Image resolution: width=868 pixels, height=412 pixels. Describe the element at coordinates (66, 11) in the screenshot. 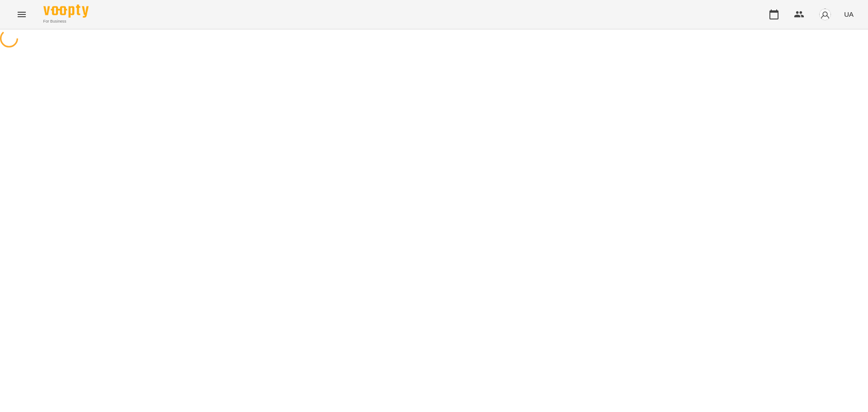

I see `img: Voopty Logo` at that location.